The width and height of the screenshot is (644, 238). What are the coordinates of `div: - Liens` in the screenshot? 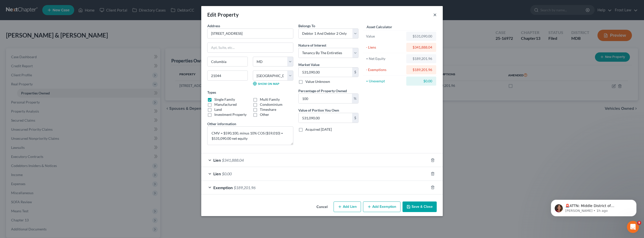 It's located at (385, 47).